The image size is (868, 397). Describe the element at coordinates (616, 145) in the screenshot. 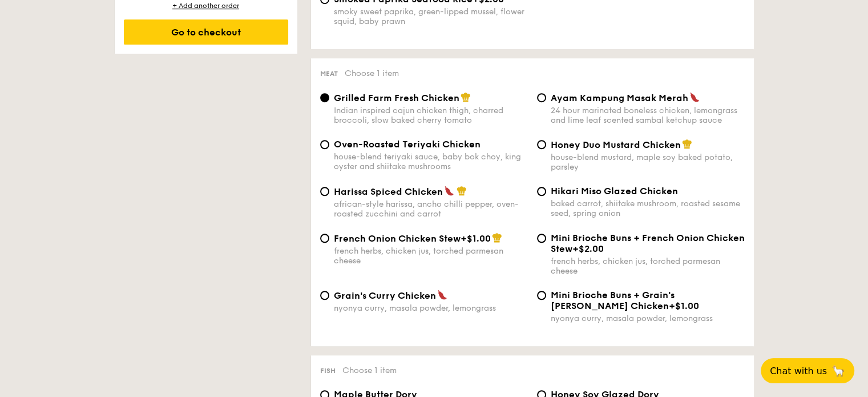

I see `span: Honey Duo Mustard Chicken` at that location.